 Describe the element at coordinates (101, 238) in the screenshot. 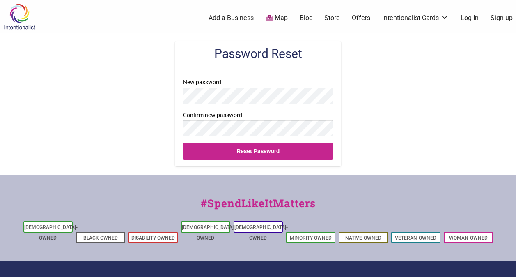

I see `a: Black-Owned` at that location.